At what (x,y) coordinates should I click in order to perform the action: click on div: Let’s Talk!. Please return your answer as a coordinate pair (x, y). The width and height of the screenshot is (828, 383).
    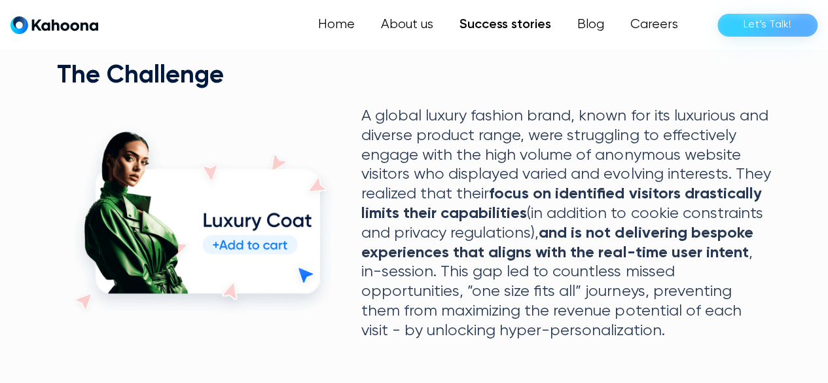
    Looking at the image, I should click on (767, 25).